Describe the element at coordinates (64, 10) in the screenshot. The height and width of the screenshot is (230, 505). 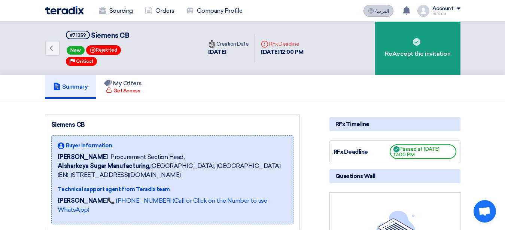
I see `img: Teradix logo` at that location.